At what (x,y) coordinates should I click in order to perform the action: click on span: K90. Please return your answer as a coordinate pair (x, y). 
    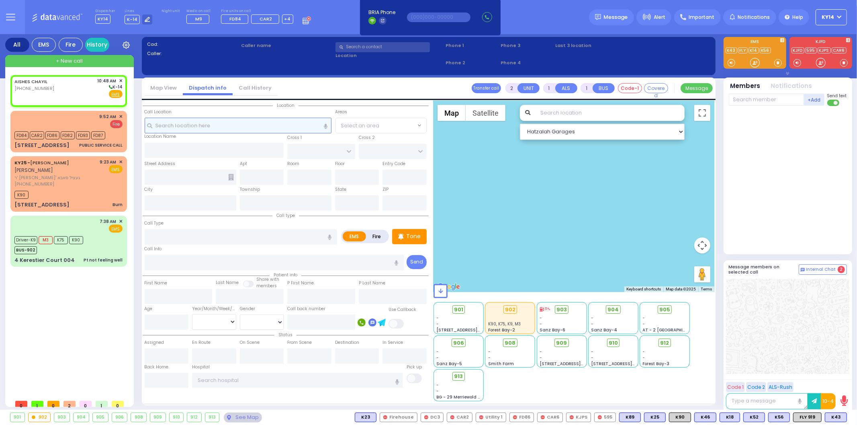
    Looking at the image, I should click on (76, 240).